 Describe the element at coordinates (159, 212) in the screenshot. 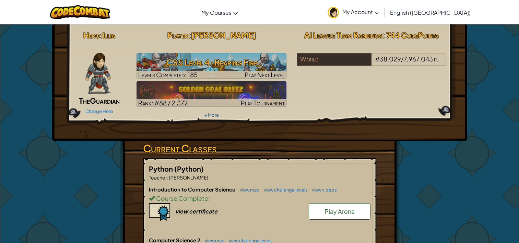

I see `img: certificate-icon.png` at that location.